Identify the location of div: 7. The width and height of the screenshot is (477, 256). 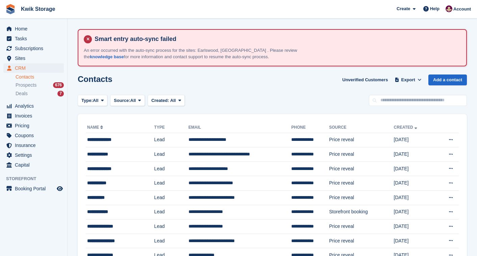
(61, 93).